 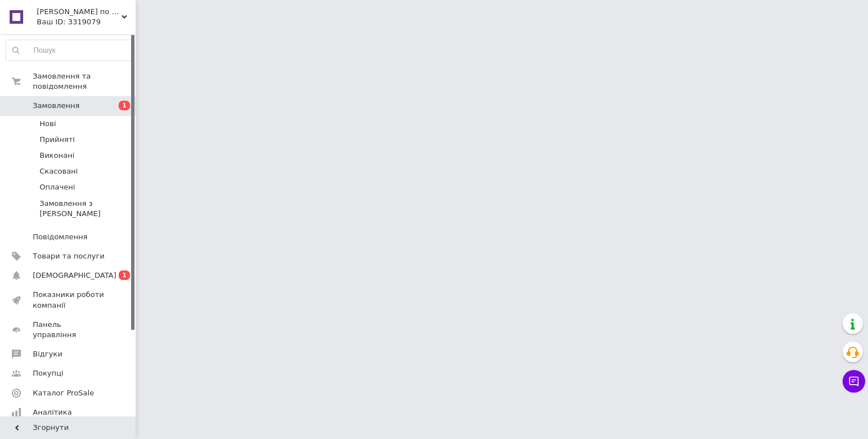 I want to click on span: Скасовані, so click(x=59, y=171).